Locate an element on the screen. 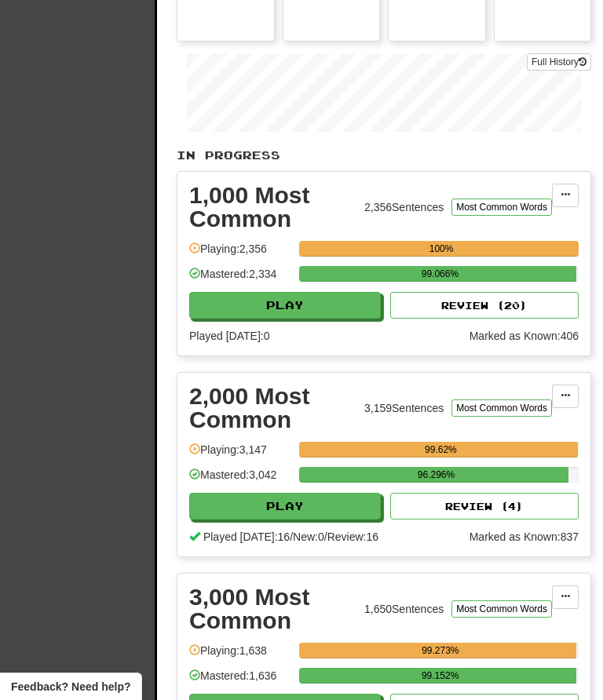 The image size is (603, 700). span: New: 0 is located at coordinates (308, 537).